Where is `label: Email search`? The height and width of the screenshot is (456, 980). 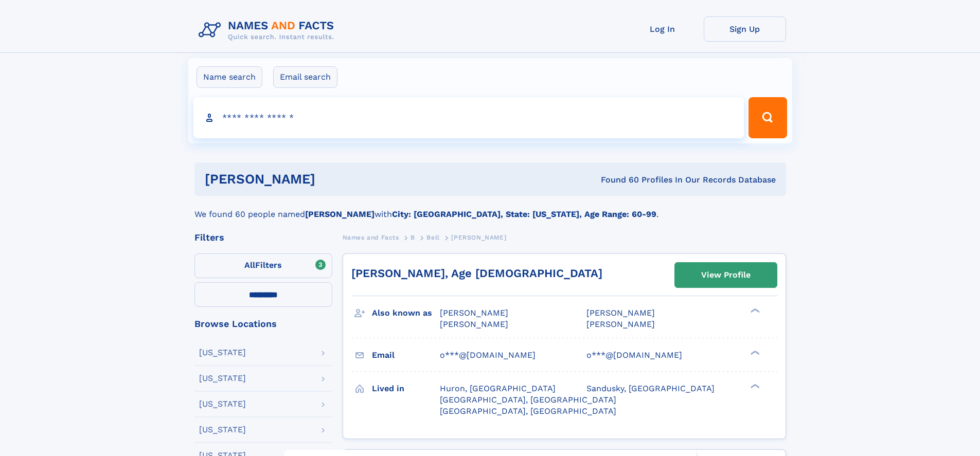 label: Email search is located at coordinates (305, 77).